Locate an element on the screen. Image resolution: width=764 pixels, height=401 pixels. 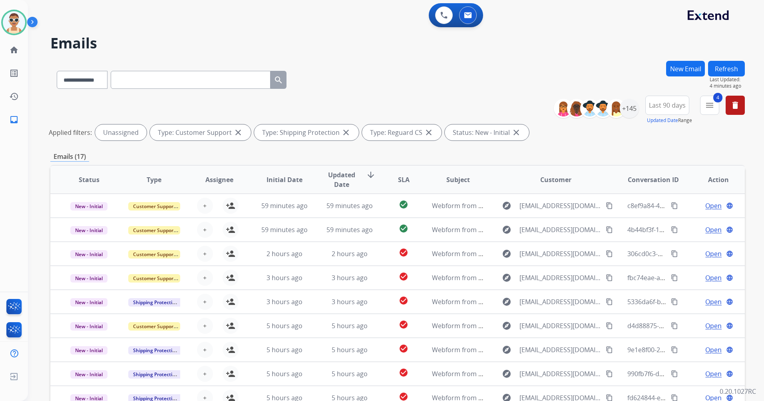
span: Customer is located at coordinates (556, 179).